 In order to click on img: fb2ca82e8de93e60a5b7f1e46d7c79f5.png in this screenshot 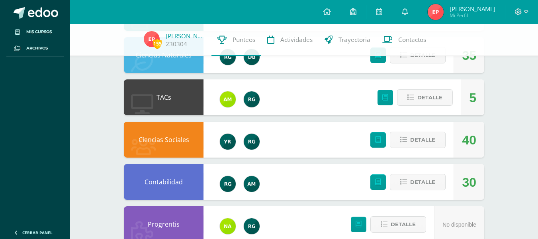, I will do `click(228, 99)`.